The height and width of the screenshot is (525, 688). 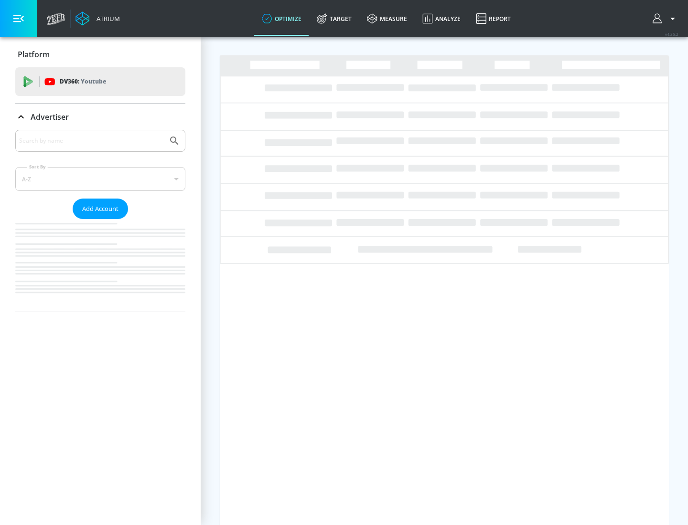 What do you see at coordinates (100, 54) in the screenshot?
I see `div: Platform` at bounding box center [100, 54].